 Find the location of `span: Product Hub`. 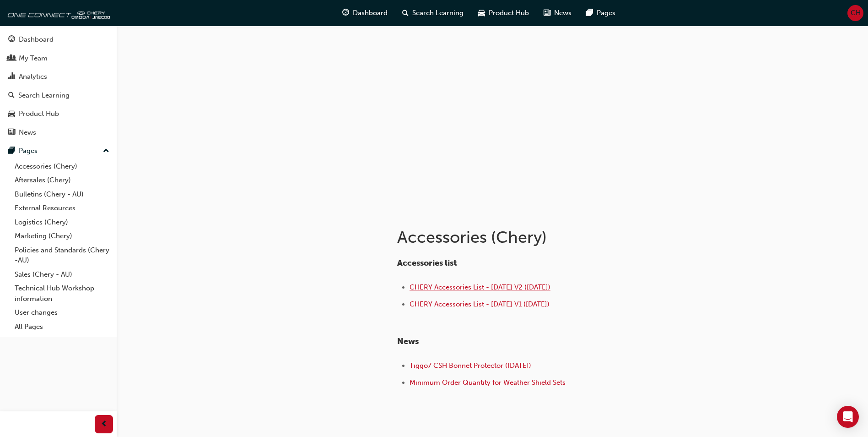

span: Product Hub is located at coordinates (509, 13).